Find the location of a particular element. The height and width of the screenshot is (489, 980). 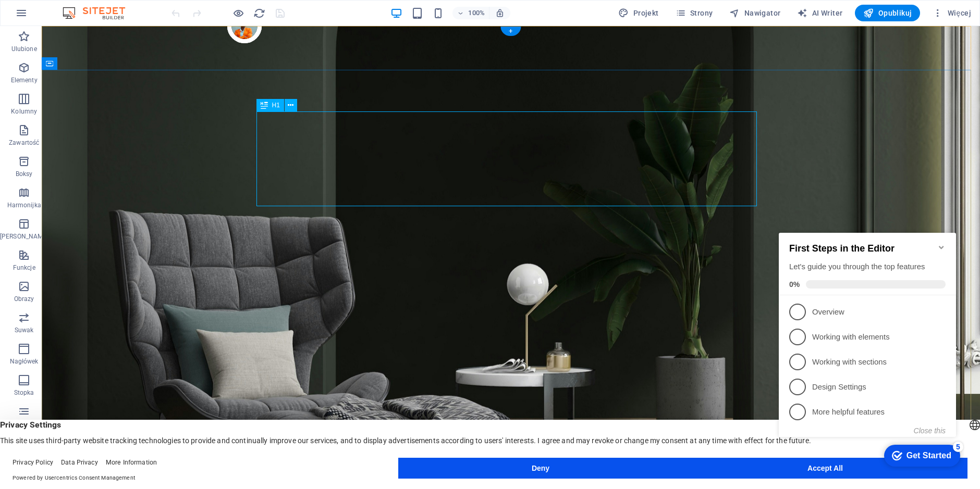

li: Design Settings is located at coordinates (93, 169).